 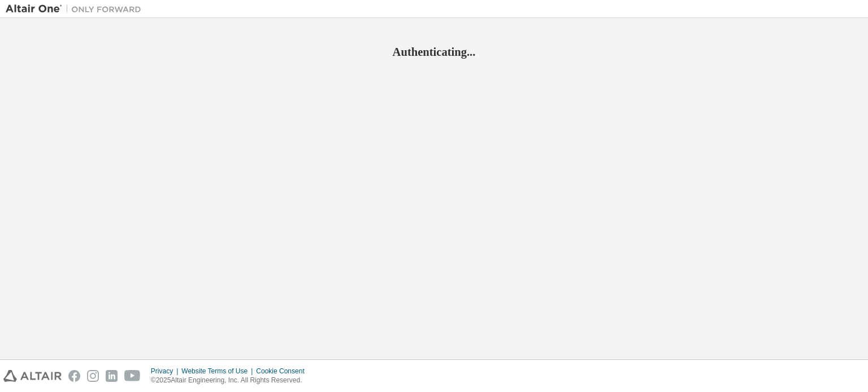 What do you see at coordinates (111, 376) in the screenshot?
I see `img: linkedin.svg` at bounding box center [111, 376].